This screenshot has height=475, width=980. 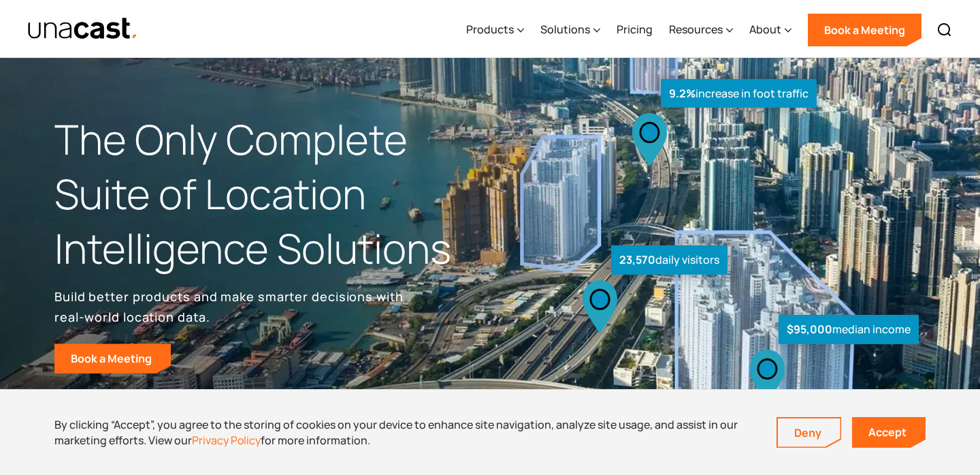 I want to click on a: home, so click(x=83, y=29).